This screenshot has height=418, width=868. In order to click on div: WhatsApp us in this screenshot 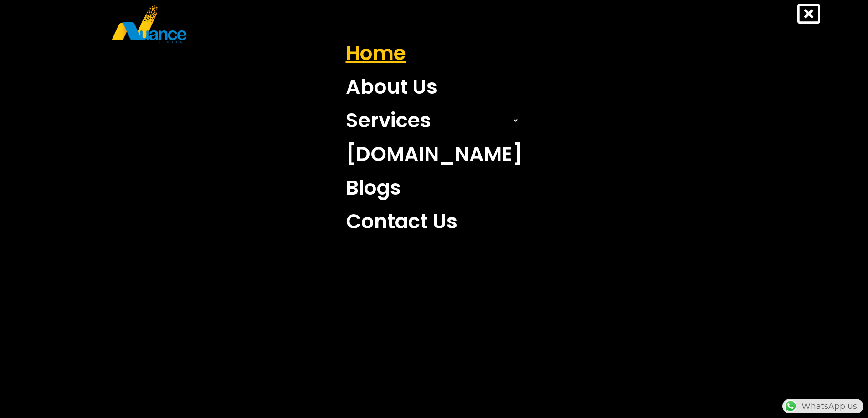, I will do `click(823, 406)`.